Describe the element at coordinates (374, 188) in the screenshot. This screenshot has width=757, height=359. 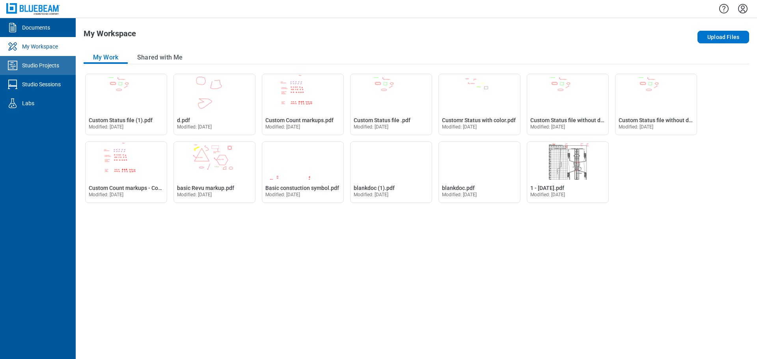
I see `span: blankdoc (1).pdf` at that location.